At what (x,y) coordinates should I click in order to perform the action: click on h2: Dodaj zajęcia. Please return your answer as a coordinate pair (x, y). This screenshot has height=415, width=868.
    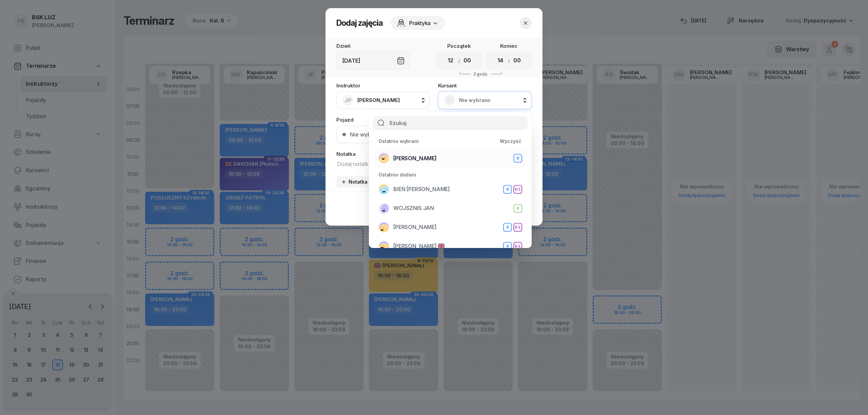
    Looking at the image, I should click on (359, 23).